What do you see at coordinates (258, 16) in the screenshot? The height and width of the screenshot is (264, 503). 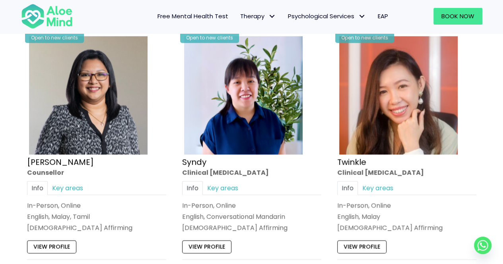 I see `a: TherapyTherapy: submenu` at bounding box center [258, 16].